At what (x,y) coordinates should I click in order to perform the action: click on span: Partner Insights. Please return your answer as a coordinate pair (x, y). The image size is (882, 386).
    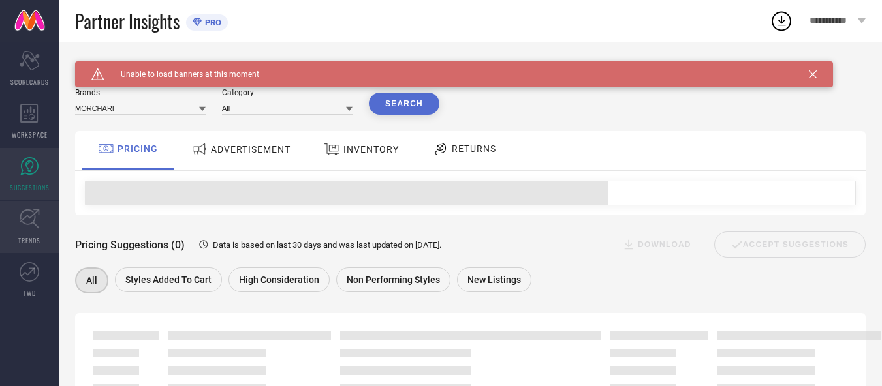
    Looking at the image, I should click on (127, 21).